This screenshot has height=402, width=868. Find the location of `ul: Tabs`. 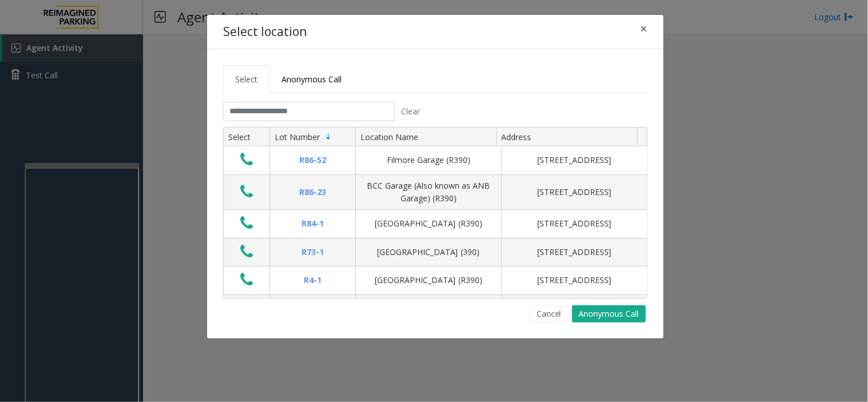

ul: Tabs is located at coordinates (436, 79).